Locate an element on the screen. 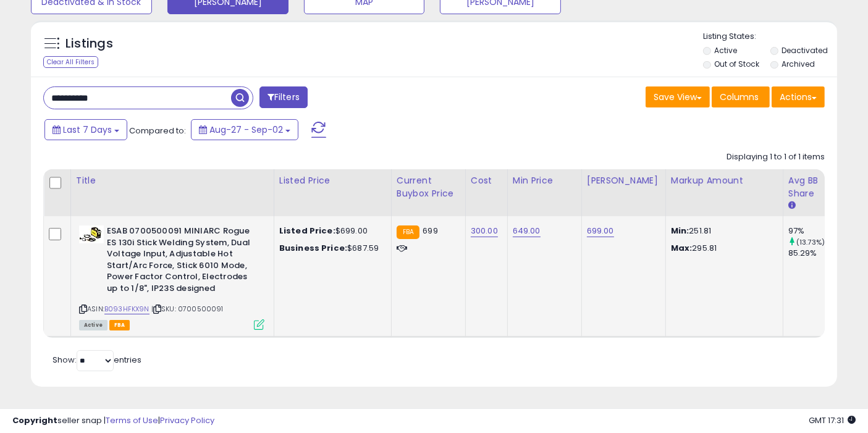 The width and height of the screenshot is (868, 433). div: Min Price is located at coordinates (544, 180).